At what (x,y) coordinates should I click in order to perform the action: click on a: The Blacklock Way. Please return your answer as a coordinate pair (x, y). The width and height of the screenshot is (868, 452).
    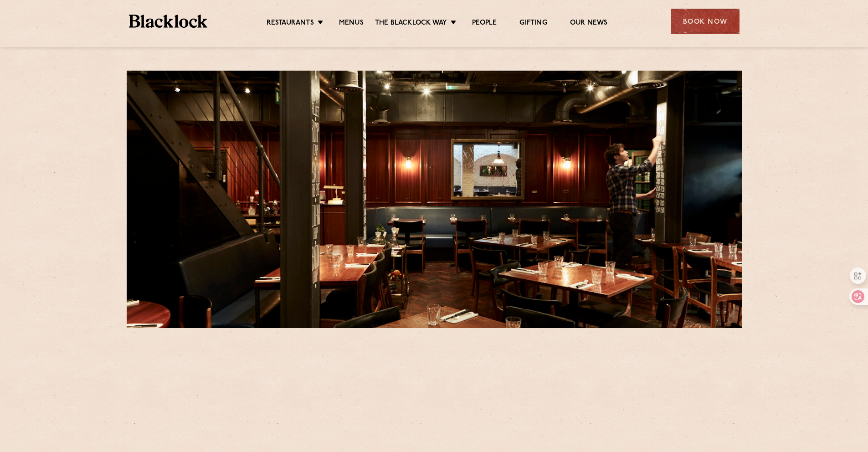
    Looking at the image, I should click on (411, 24).